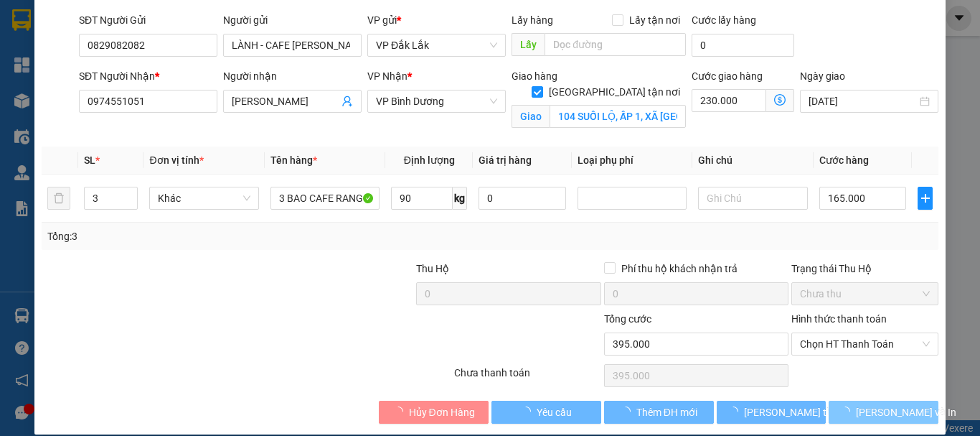 This screenshot has height=436, width=980. I want to click on span: Tên hàng, so click(294, 160).